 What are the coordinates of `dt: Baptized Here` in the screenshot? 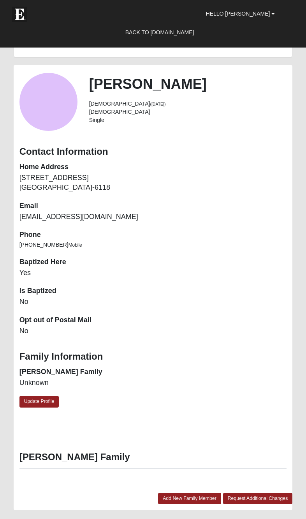 It's located at (153, 262).